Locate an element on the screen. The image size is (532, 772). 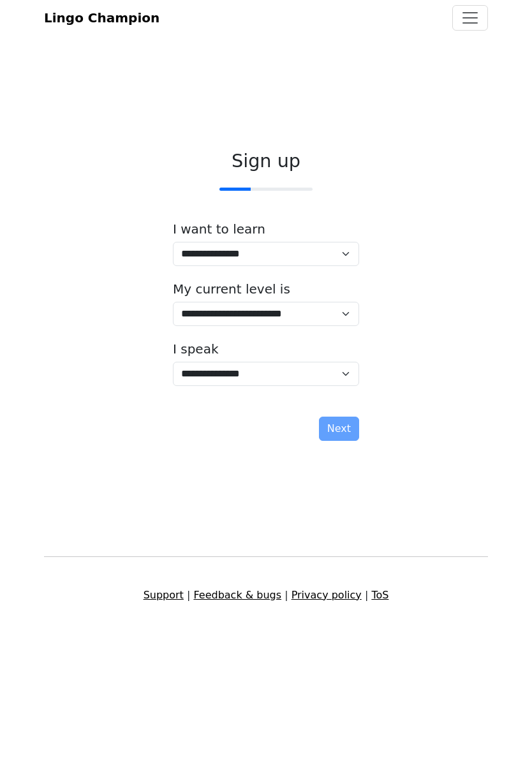
label: I speak is located at coordinates (196, 349).